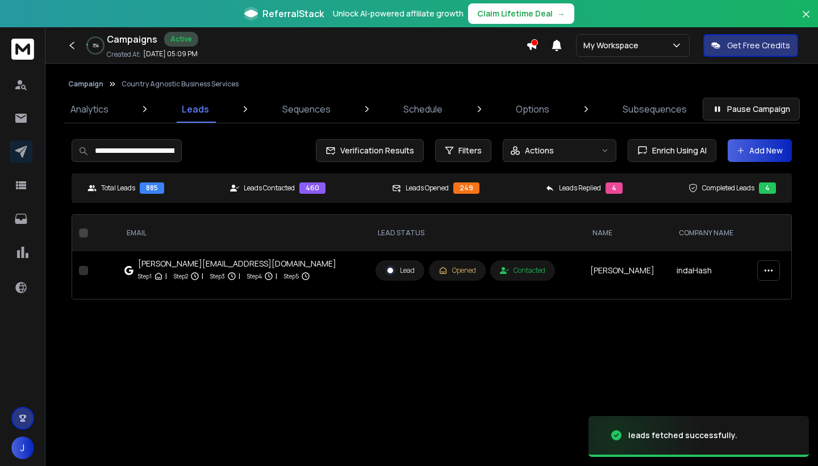 This screenshot has width=818, height=466. I want to click on p: Schedule, so click(423, 109).